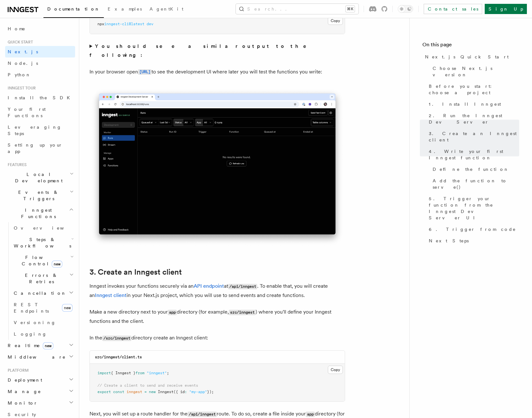 This screenshot has height=418, width=532. I want to click on span: dev, so click(150, 24).